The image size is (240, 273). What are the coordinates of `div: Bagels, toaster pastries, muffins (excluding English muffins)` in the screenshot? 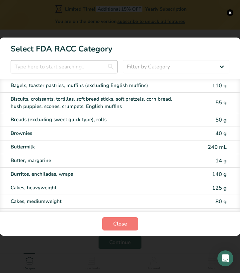 It's located at (94, 85).